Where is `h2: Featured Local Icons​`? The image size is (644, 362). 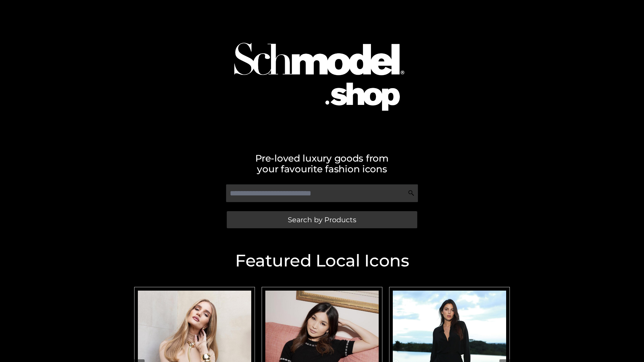 h2: Featured Local Icons​ is located at coordinates (322, 261).